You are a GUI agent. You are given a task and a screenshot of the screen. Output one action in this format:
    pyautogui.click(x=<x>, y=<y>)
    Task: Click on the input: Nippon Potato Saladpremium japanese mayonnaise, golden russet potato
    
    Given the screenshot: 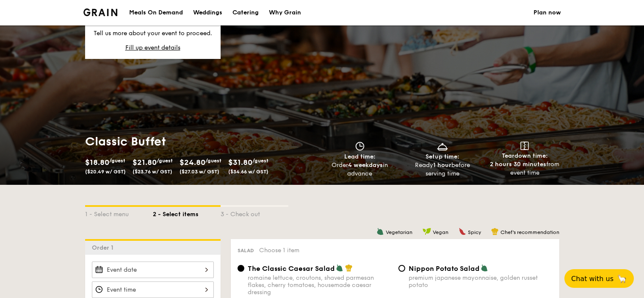 What is the action you would take?
    pyautogui.click(x=402, y=268)
    